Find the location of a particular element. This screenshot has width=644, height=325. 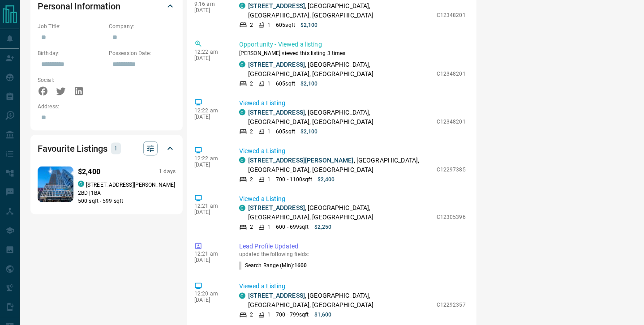

p: Possession Date: is located at coordinates (142, 54).